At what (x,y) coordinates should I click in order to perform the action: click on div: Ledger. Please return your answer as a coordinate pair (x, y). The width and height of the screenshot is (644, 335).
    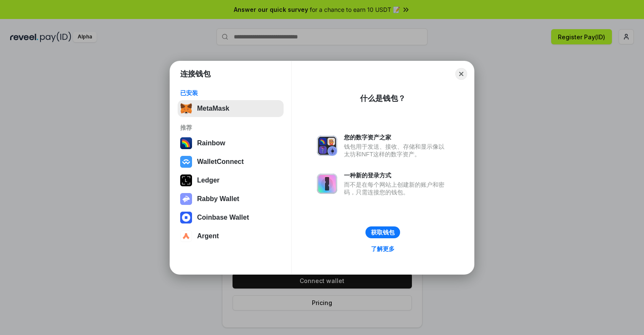
    Looking at the image, I should click on (208, 180).